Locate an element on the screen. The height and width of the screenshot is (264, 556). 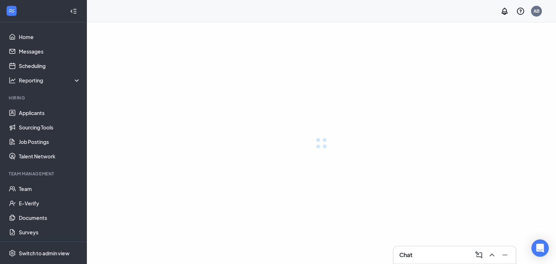
div: Reporting is located at coordinates (50, 80).